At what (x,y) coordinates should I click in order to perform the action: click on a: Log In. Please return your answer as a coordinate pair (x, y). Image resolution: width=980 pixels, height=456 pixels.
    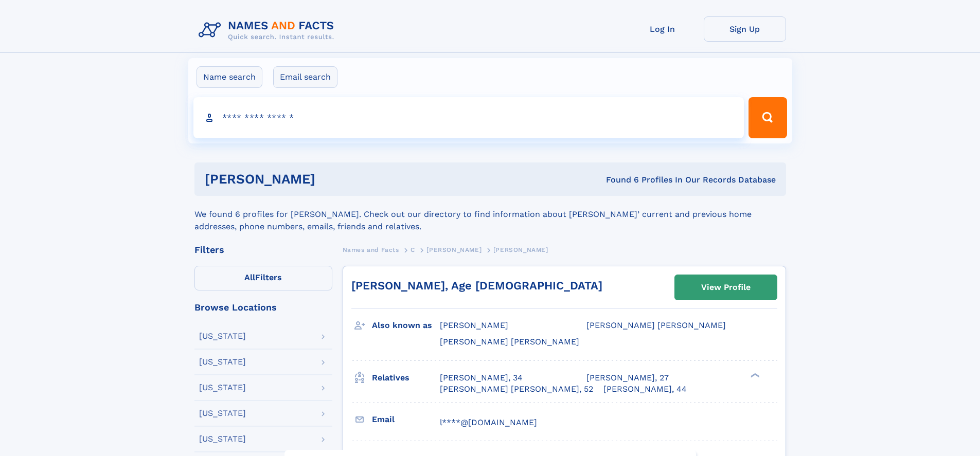
    Looking at the image, I should click on (663, 29).